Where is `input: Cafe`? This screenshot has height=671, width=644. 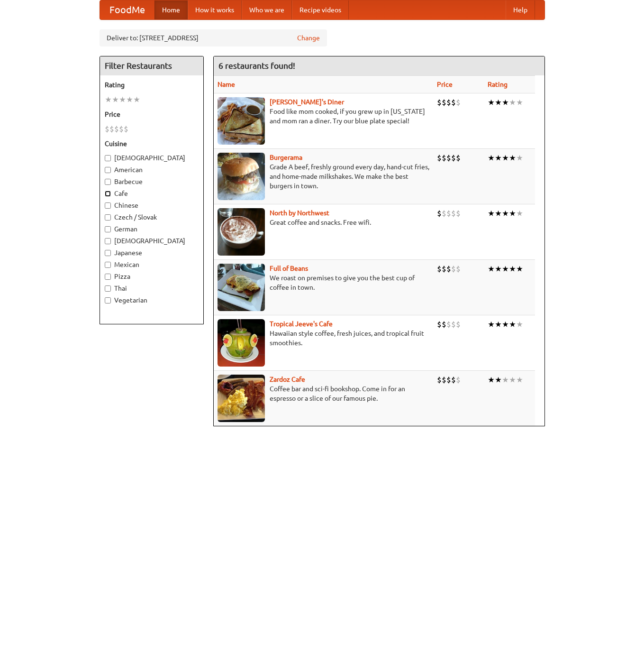
input: Cafe is located at coordinates (108, 194).